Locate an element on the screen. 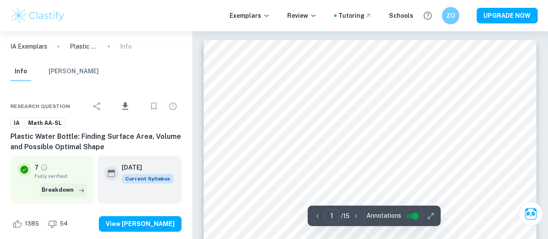 This screenshot has height=239, width=548. p: Exemplars is located at coordinates (249, 16).